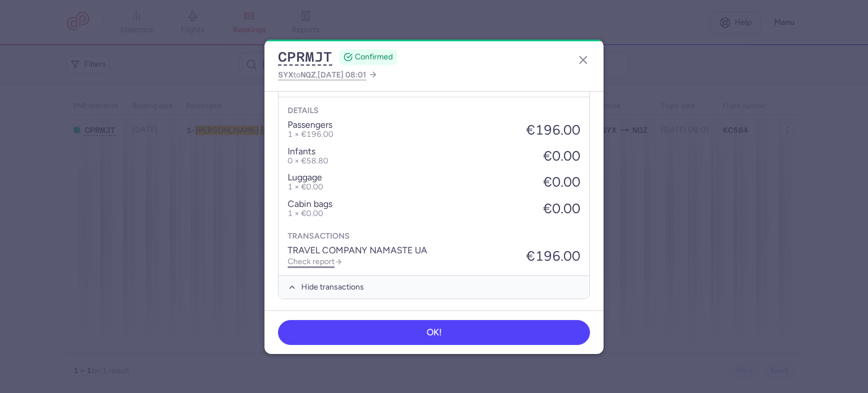 This screenshot has width=868, height=393. I want to click on span: CONFIRMED, so click(374, 57).